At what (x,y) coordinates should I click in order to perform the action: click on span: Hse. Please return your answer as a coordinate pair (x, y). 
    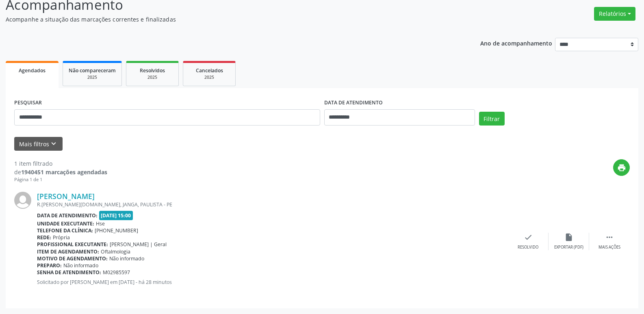
    Looking at the image, I should click on (101, 223).